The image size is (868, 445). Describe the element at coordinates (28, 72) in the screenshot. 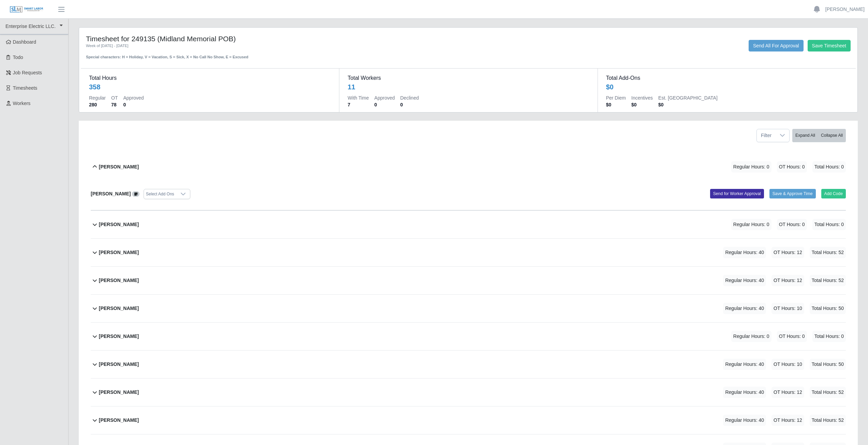

I see `span: Job Requests` at that location.